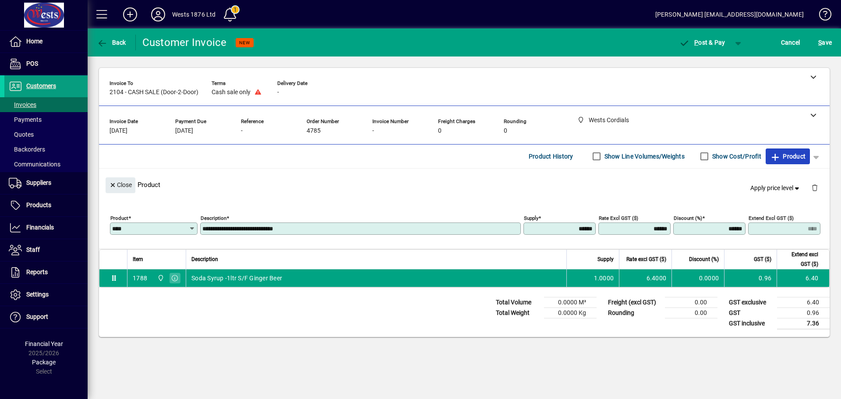 This screenshot has height=399, width=841. I want to click on span: Product History, so click(551, 156).